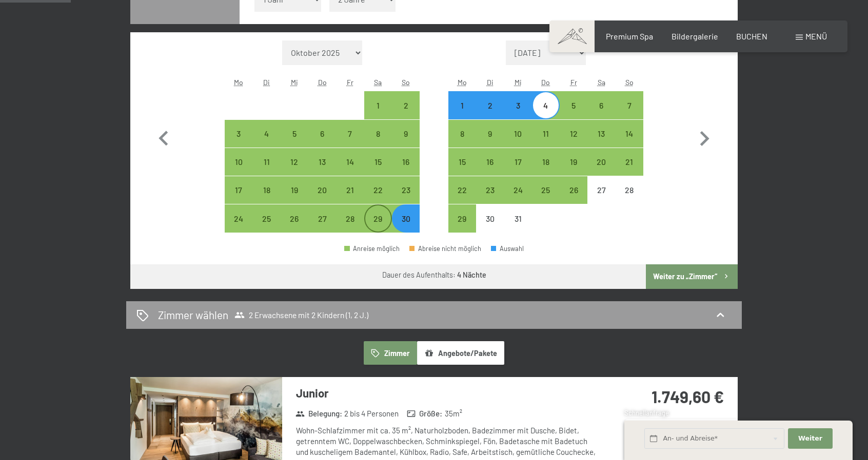  I want to click on div: Tue Nov 25 2025, so click(266, 219).